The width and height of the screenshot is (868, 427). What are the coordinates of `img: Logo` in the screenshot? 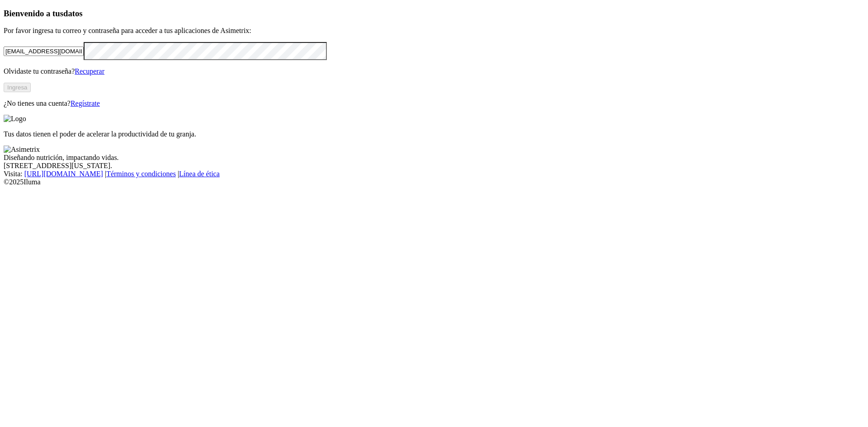 It's located at (15, 119).